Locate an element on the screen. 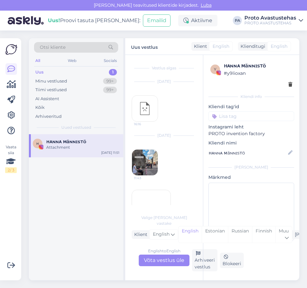 The image size is (307, 288). span: ʜ is located at coordinates (38, 143).